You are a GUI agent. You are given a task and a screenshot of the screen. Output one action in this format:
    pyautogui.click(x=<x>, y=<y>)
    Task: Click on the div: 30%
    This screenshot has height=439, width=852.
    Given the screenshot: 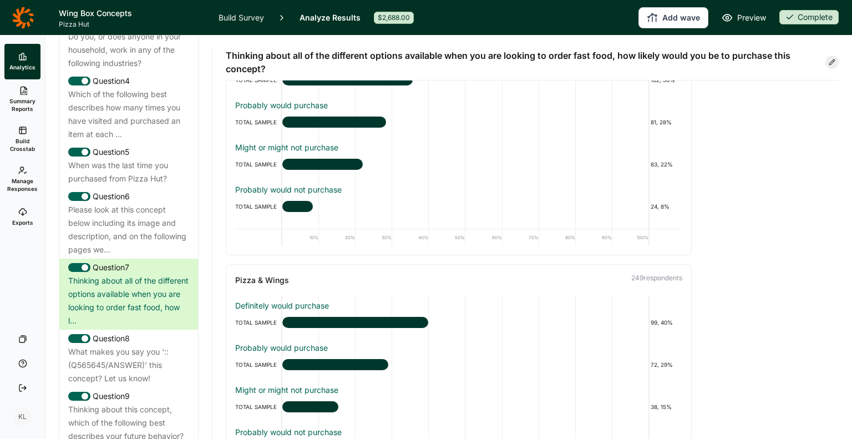 What is the action you would take?
    pyautogui.click(x=374, y=237)
    